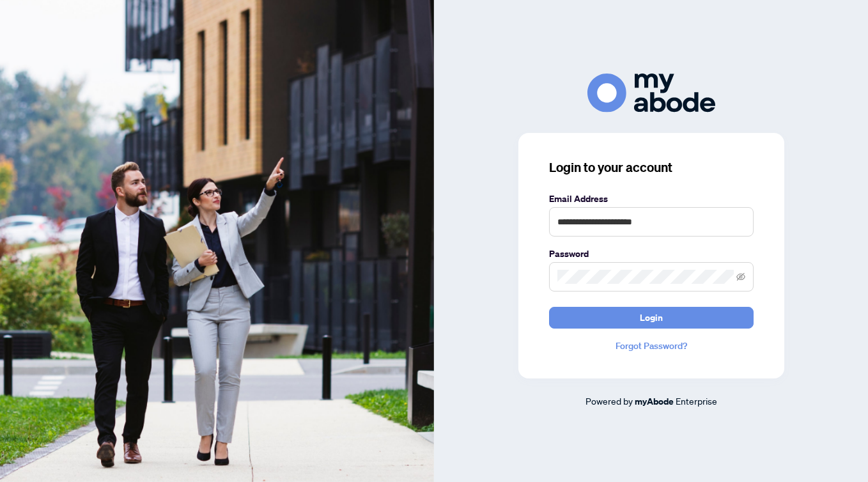  I want to click on h3: Login to your account, so click(652, 168).